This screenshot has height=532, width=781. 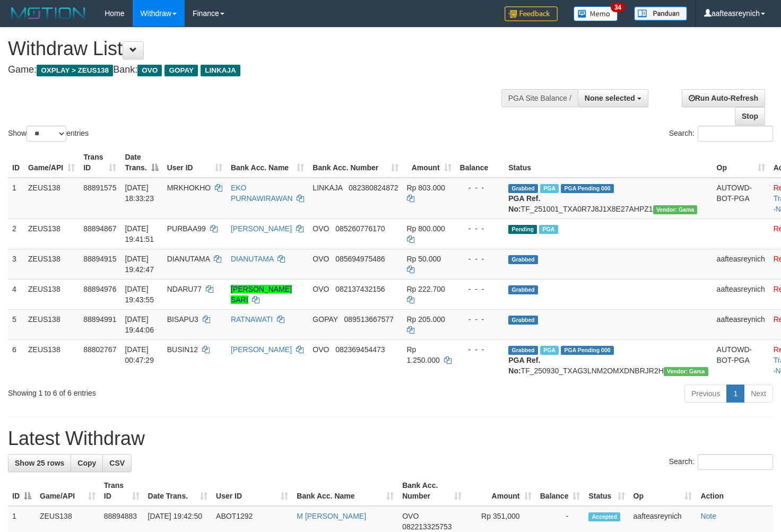 What do you see at coordinates (141, 163) in the screenshot?
I see `th: Date Trans.: activate to sort column descending` at bounding box center [141, 163].